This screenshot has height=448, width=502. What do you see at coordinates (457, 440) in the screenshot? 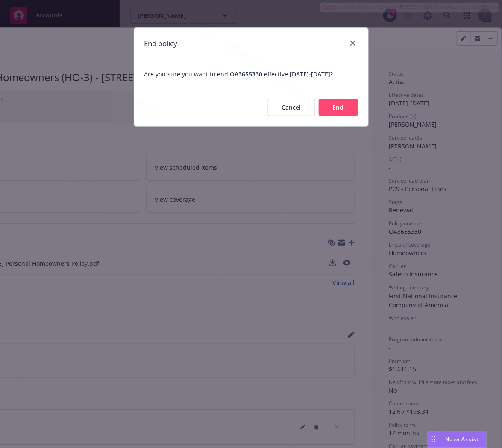
I see `button: Nova Assist` at bounding box center [457, 440].